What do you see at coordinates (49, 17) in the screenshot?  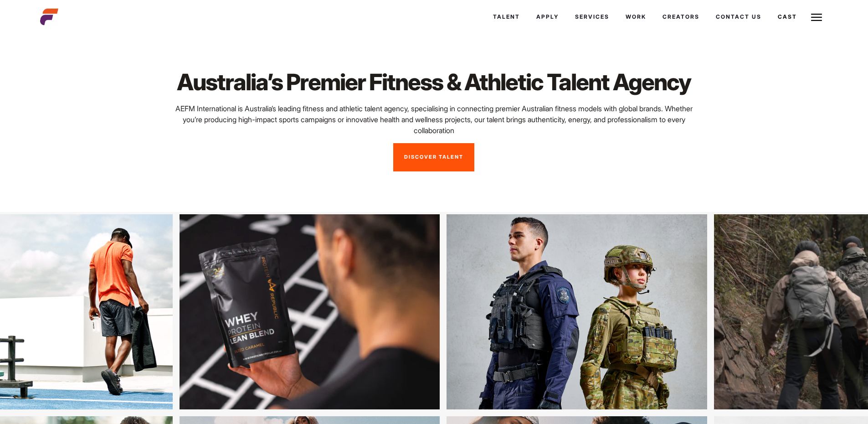 I see `img: cropped-aefm-brand-fav-22-square.png` at bounding box center [49, 17].